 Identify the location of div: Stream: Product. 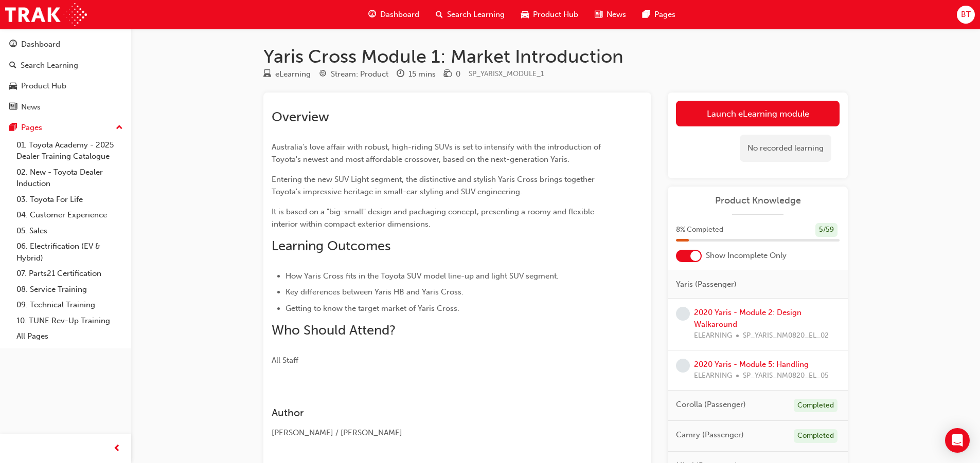
(360, 74).